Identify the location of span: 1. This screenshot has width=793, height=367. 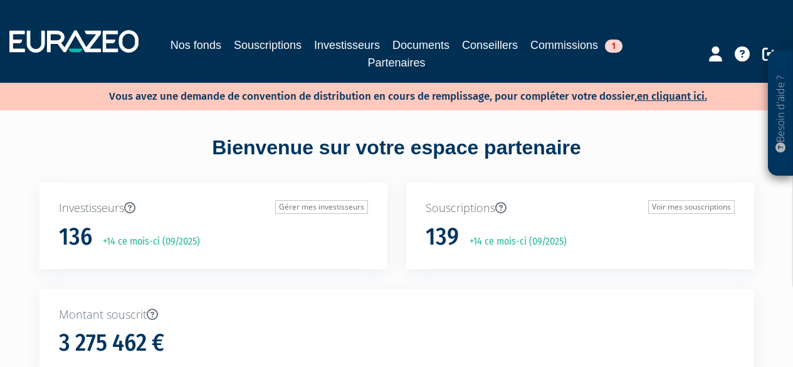
(614, 46).